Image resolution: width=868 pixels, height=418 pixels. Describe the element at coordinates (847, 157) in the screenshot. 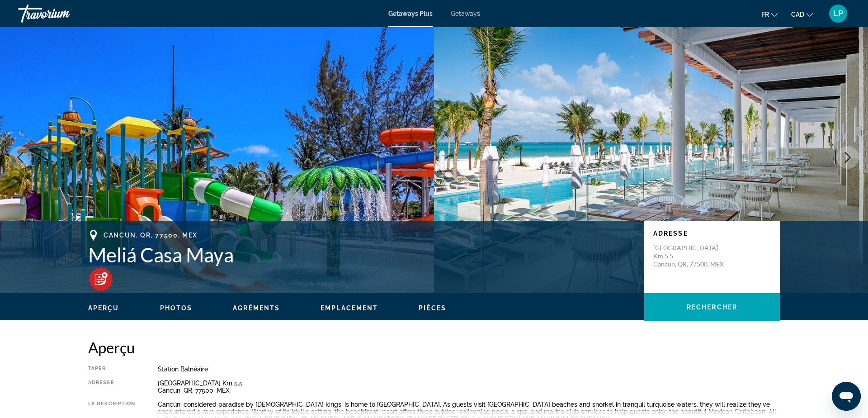

I see `button: Next image` at that location.